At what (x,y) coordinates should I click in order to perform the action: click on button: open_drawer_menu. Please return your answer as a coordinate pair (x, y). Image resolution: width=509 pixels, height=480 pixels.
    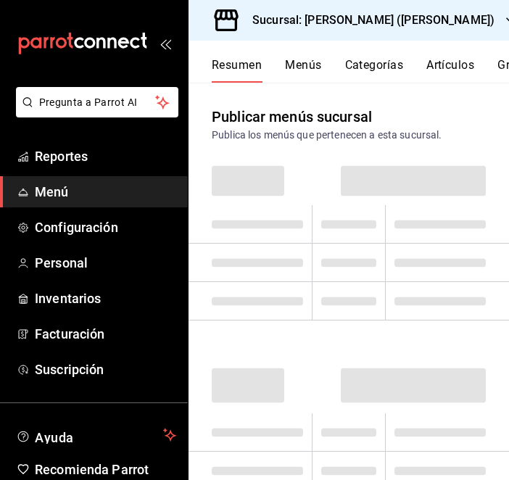
    Looking at the image, I should click on (165, 44).